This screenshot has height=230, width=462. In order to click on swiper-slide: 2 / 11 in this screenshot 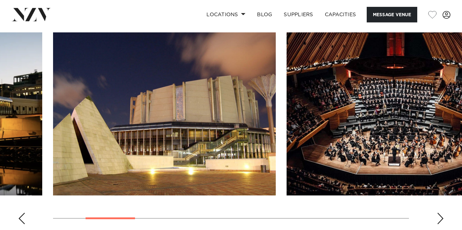, I will do `click(164, 114)`.